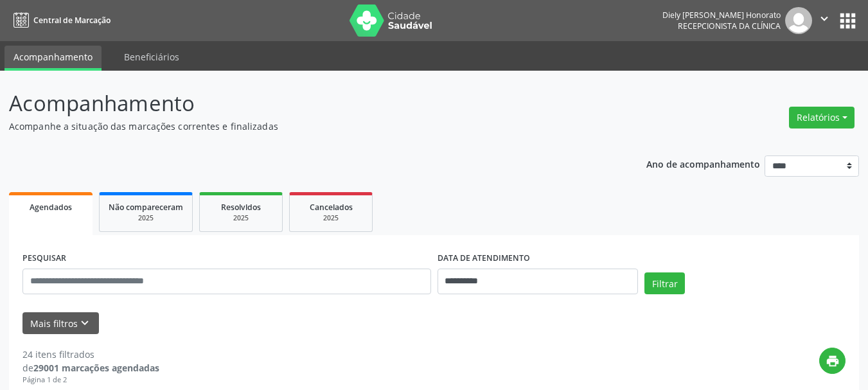 This screenshot has height=390, width=868. Describe the element at coordinates (151, 57) in the screenshot. I see `a: Beneficiários` at that location.